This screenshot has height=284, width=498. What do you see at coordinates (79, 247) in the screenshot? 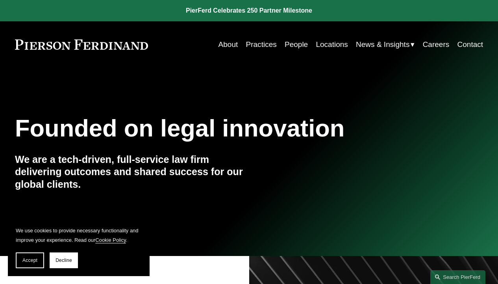
I see `section: Cookie banner` at bounding box center [79, 247].